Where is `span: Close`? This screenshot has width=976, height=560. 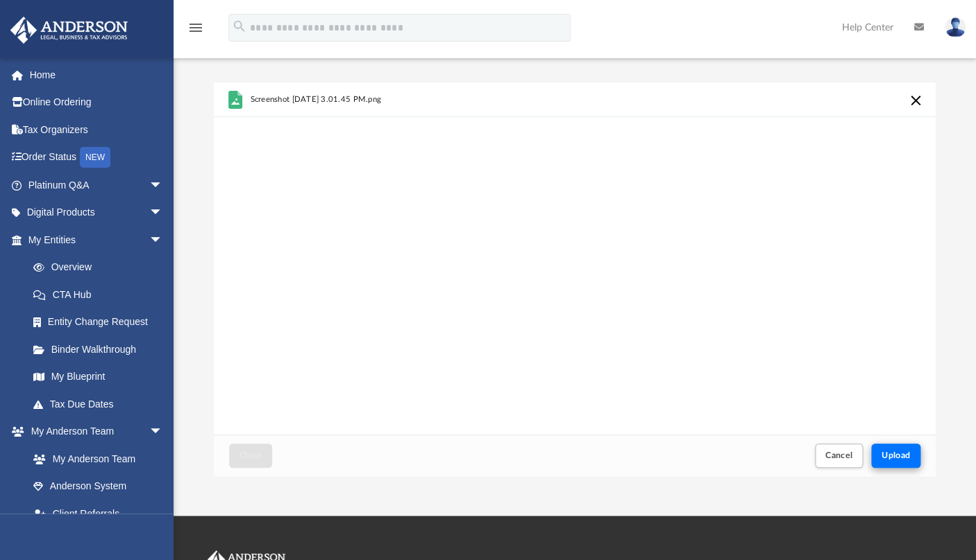 span: Close is located at coordinates (250, 456).